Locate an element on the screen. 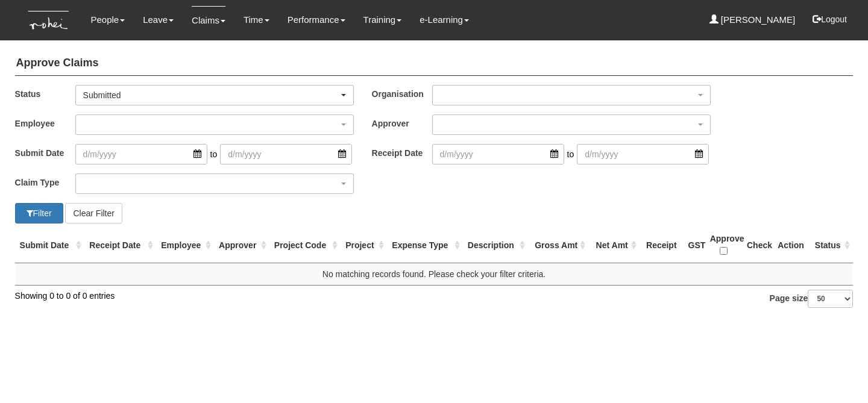  th: Gross Amt : activate to sort column ascending is located at coordinates (558, 245).